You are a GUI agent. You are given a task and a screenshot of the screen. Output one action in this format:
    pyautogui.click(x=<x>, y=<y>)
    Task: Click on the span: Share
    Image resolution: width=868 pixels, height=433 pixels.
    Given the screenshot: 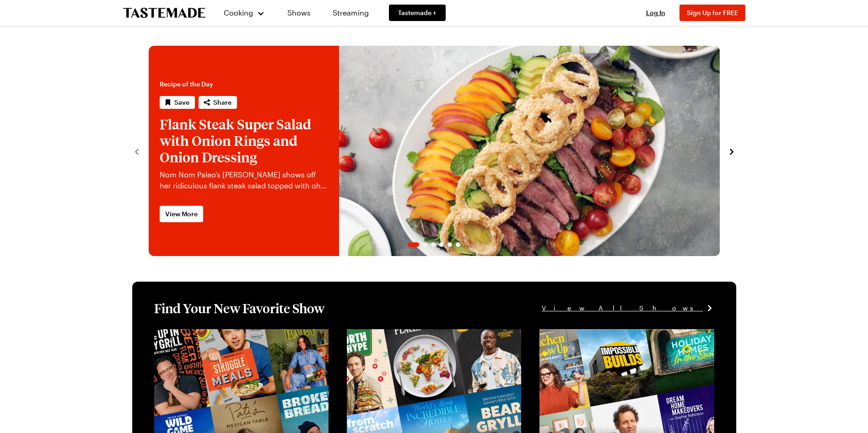 What is the action you would take?
    pyautogui.click(x=223, y=103)
    